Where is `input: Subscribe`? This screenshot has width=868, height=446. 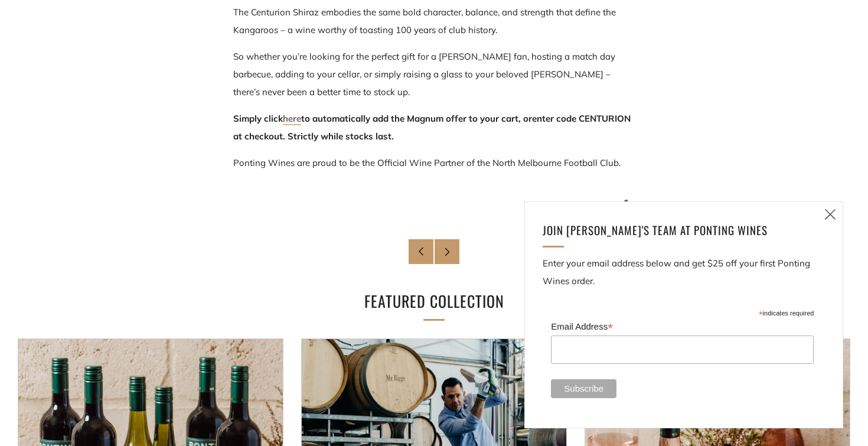
input: Subscribe is located at coordinates (583, 389).